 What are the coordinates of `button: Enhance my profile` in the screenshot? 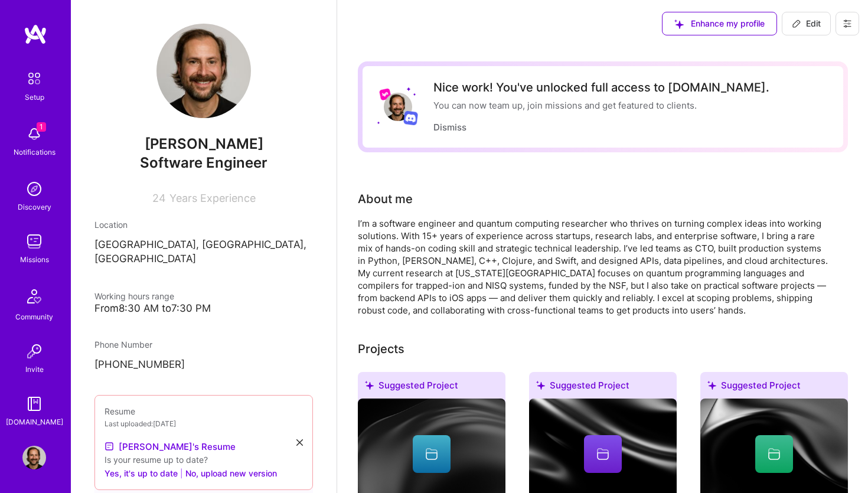 It's located at (719, 23).